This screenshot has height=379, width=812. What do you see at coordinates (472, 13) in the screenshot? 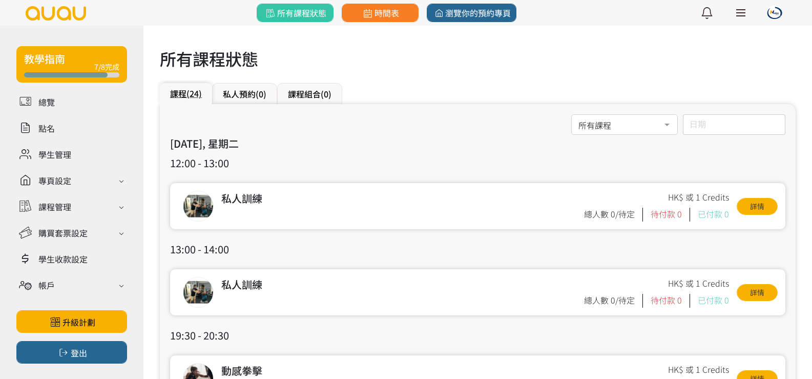
I see `span: 瀏覽你的預約專頁` at bounding box center [472, 13].